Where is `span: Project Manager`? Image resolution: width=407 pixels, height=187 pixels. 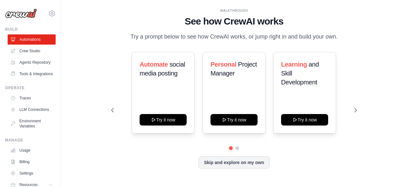
span: Project Manager is located at coordinates (234, 69).